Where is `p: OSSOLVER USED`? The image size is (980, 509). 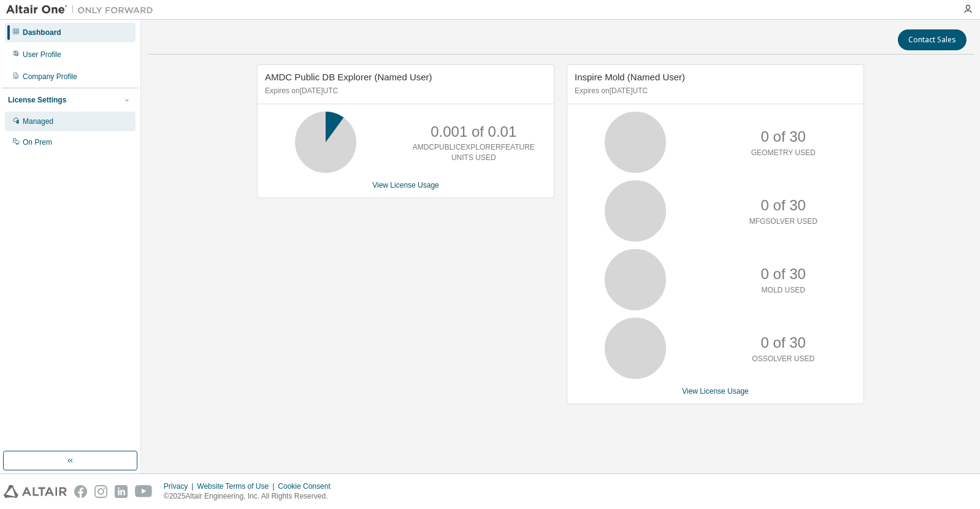 p: OSSOLVER USED is located at coordinates (783, 359).